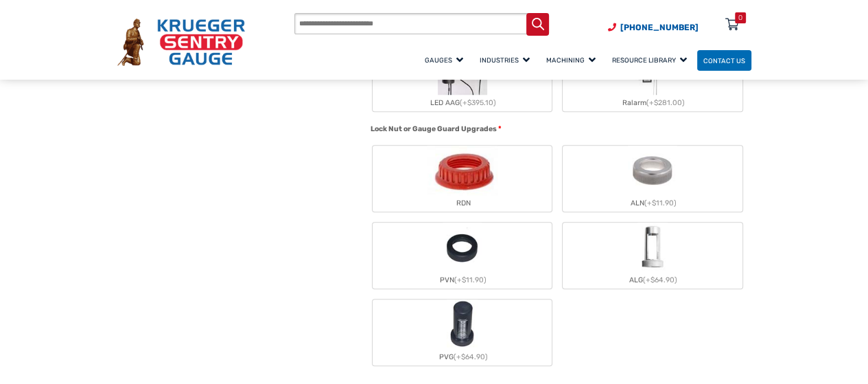  I want to click on label: ALN, so click(652, 179).